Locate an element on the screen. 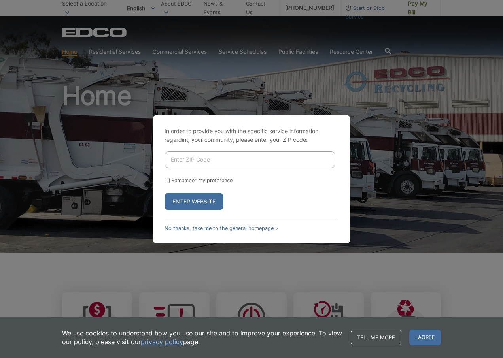 Image resolution: width=503 pixels, height=358 pixels. a: No thanks, take me to the general homepage > is located at coordinates (221, 228).